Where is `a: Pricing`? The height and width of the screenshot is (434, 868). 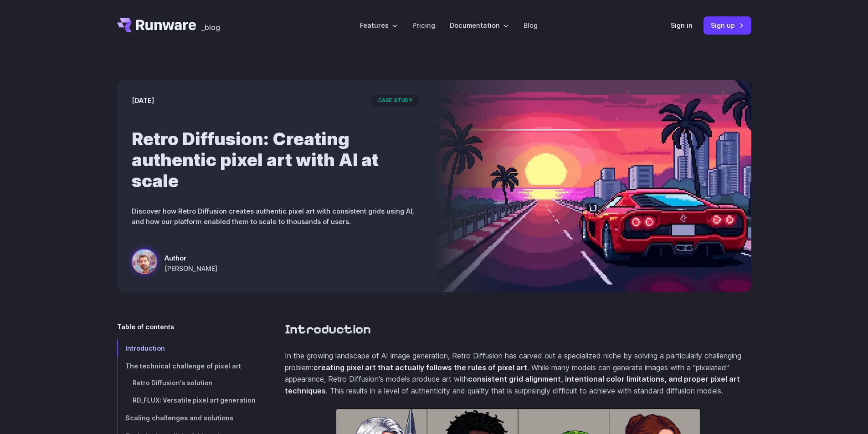
a: Pricing is located at coordinates (424, 25).